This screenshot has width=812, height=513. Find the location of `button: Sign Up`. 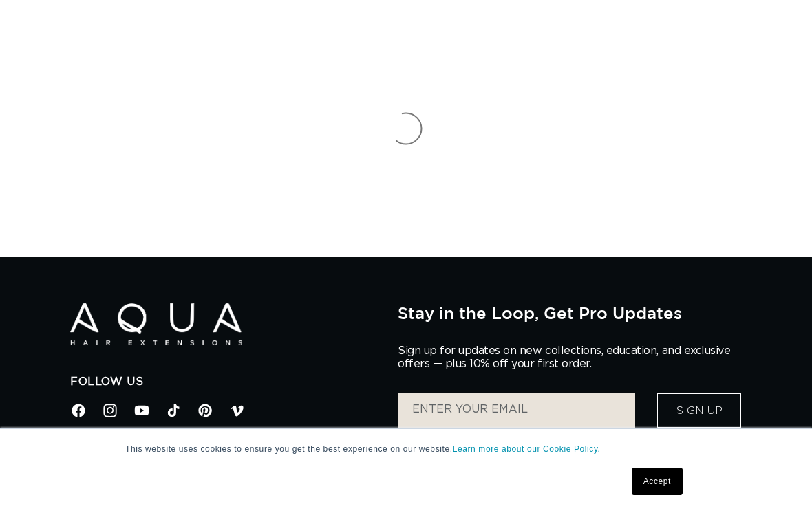

button: Sign Up is located at coordinates (699, 411).